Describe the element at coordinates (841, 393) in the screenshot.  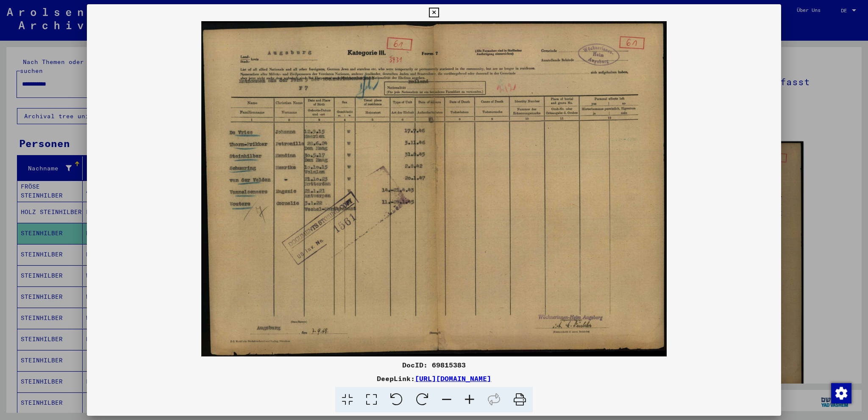
I see `div: Zustimmung ändern` at that location.